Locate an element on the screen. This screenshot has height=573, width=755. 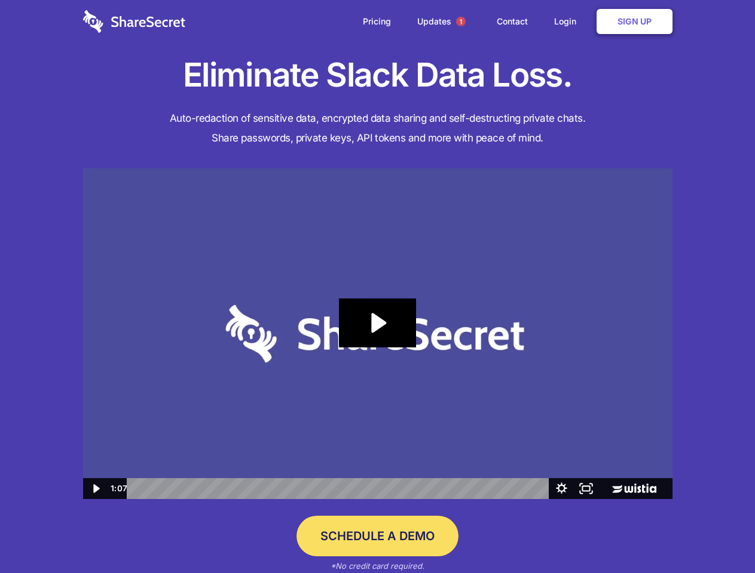
img: Sharesecret is located at coordinates (378, 334).